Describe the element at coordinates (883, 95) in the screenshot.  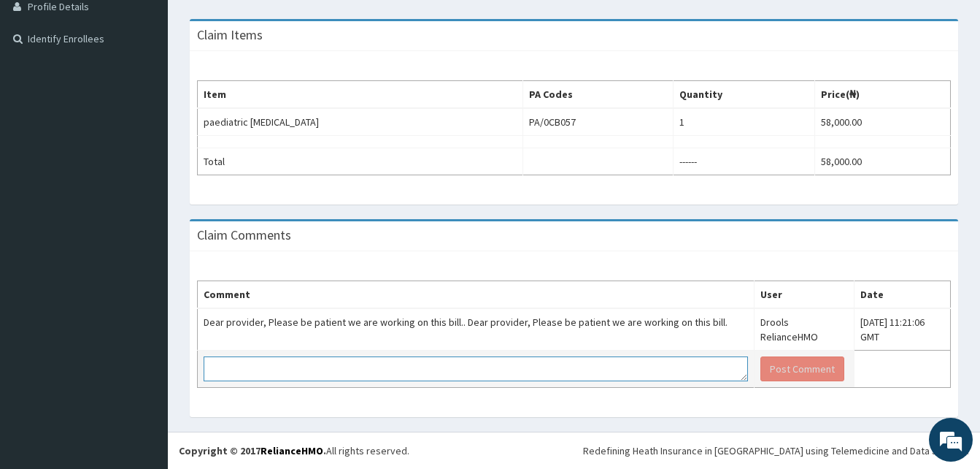
I see `th: Price(₦)` at that location.